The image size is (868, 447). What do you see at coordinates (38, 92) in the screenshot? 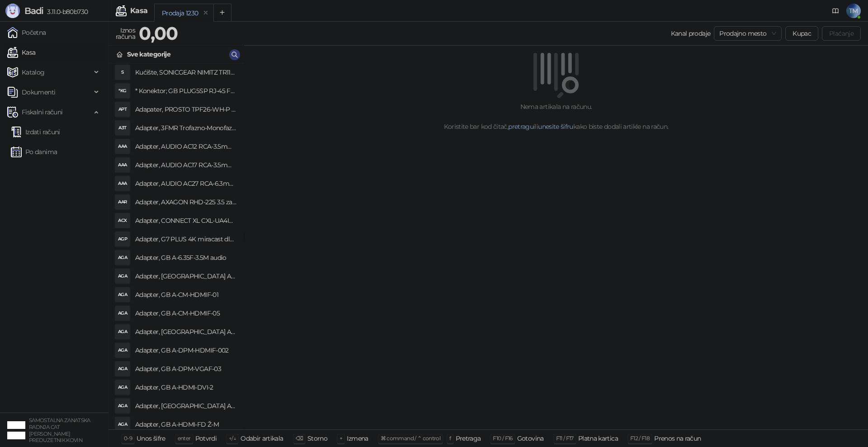
I see `span: Dokumenti` at bounding box center [38, 92].